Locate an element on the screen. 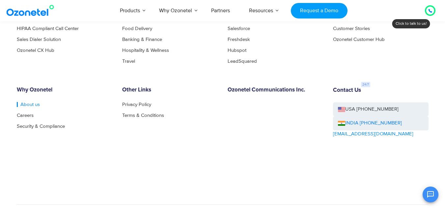 This screenshot has width=445, height=209. a: Hospitality & Wellness is located at coordinates (146, 50).